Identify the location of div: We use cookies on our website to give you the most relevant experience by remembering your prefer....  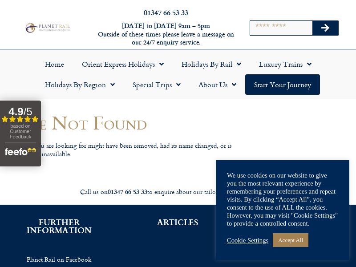
(283, 199).